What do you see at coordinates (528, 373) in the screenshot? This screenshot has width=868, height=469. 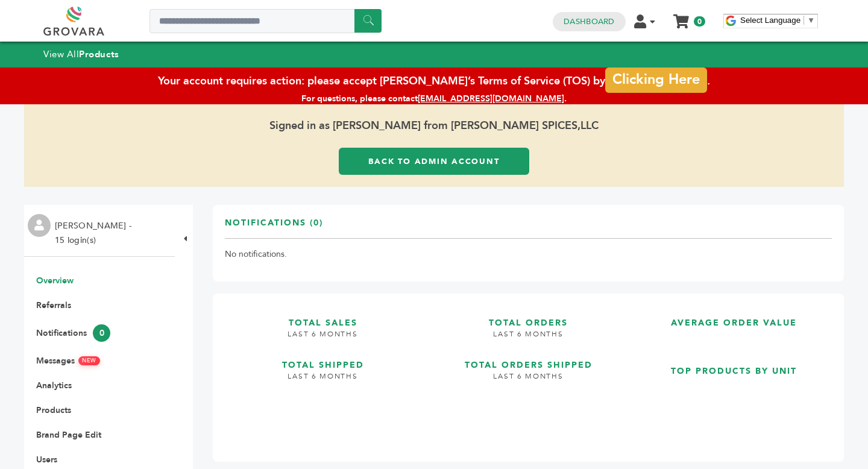 I see `a: TOTAL ORDERS LAST 6 MONTHS TOTAL ORDERS SHIPPED LAST 6 MONTHS` at bounding box center [528, 373].